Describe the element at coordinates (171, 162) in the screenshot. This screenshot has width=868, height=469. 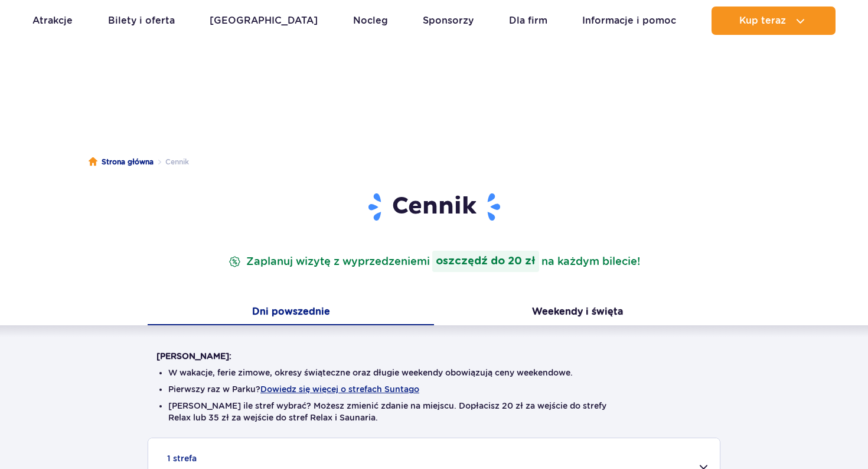
I see `li: Cennik` at that location.